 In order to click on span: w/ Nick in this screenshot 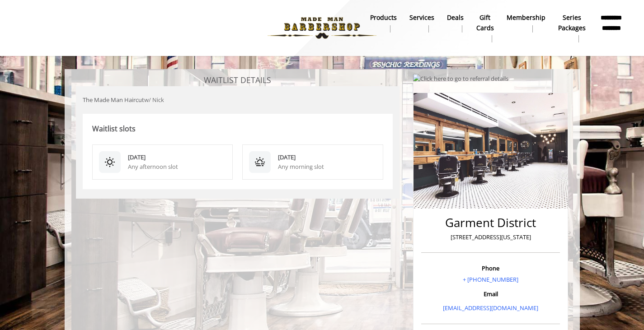, I will do `click(154, 100)`.